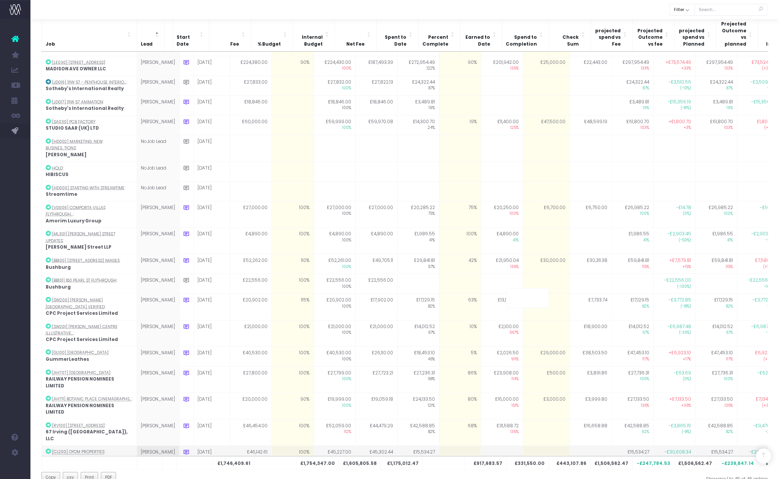  What do you see at coordinates (76, 69) in the screenshot?
I see `strong: MADISON AVE OWNER LLC` at bounding box center [76, 69].